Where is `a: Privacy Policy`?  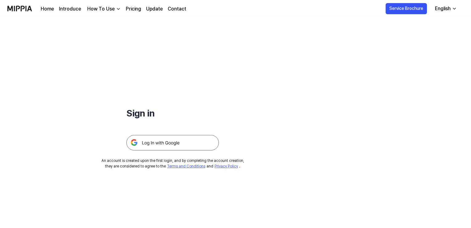
a: Privacy Policy is located at coordinates (226, 166).